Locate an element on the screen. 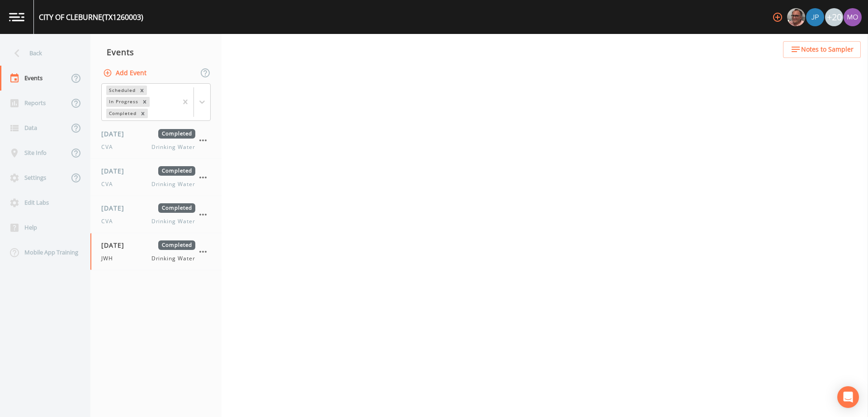 The width and height of the screenshot is (868, 417). div: Scheduled is located at coordinates (121, 90).